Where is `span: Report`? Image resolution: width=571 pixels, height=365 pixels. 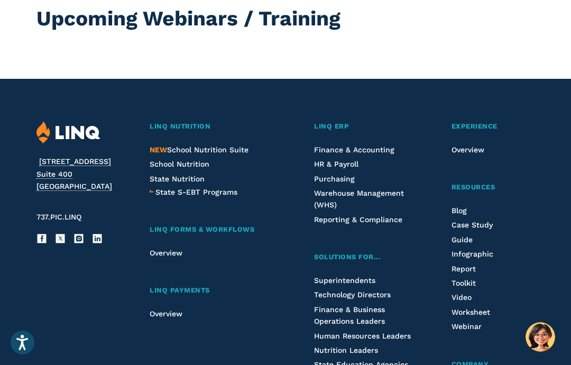
span: Report is located at coordinates (464, 269).